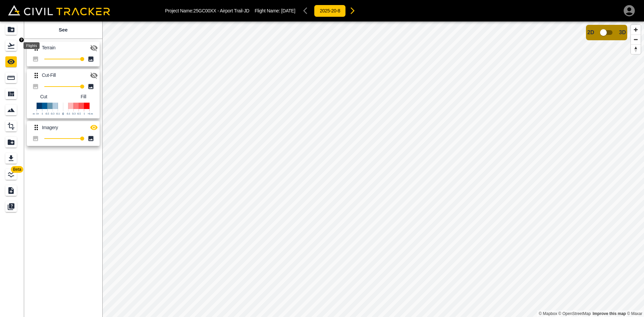 This screenshot has width=644, height=317. What do you see at coordinates (590, 33) in the screenshot?
I see `span: 2D` at bounding box center [590, 33].